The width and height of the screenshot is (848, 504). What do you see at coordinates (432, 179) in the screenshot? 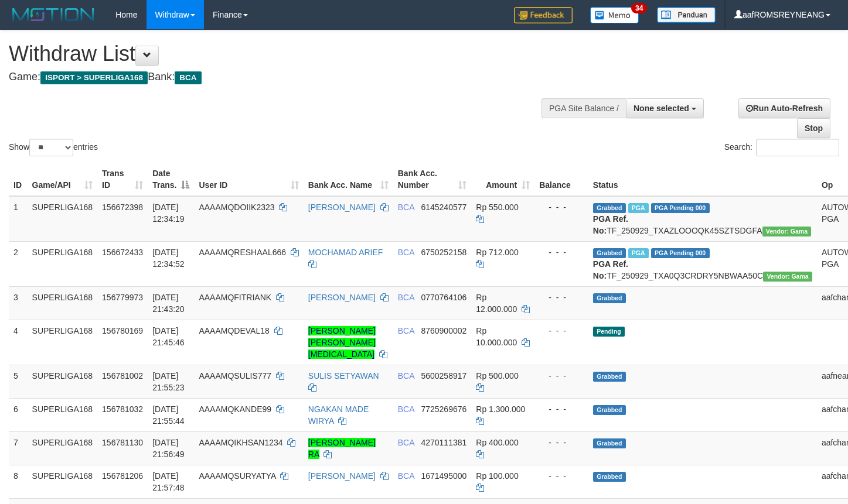
I see `th: Bank Acc. Number: activate to sort column ascending` at bounding box center [432, 179].